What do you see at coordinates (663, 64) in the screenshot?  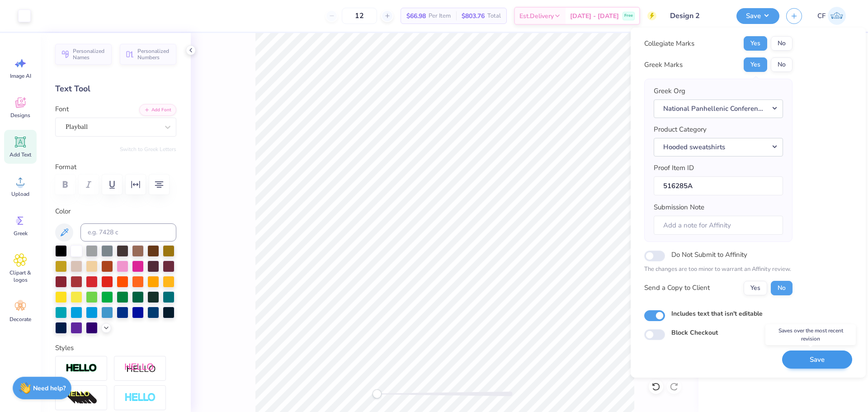 I see `div: Greek Marks` at bounding box center [663, 64].